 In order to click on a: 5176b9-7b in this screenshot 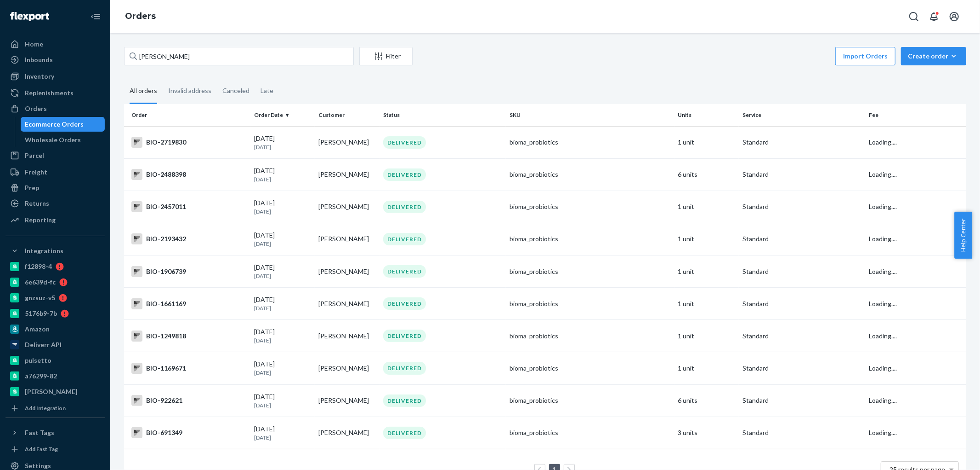, I will do `click(55, 314)`.